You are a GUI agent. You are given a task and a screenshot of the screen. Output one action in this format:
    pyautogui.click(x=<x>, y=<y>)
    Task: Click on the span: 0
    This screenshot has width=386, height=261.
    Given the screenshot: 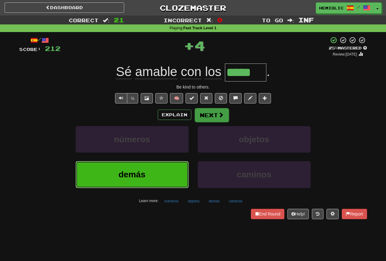 What is the action you would take?
    pyautogui.click(x=220, y=20)
    